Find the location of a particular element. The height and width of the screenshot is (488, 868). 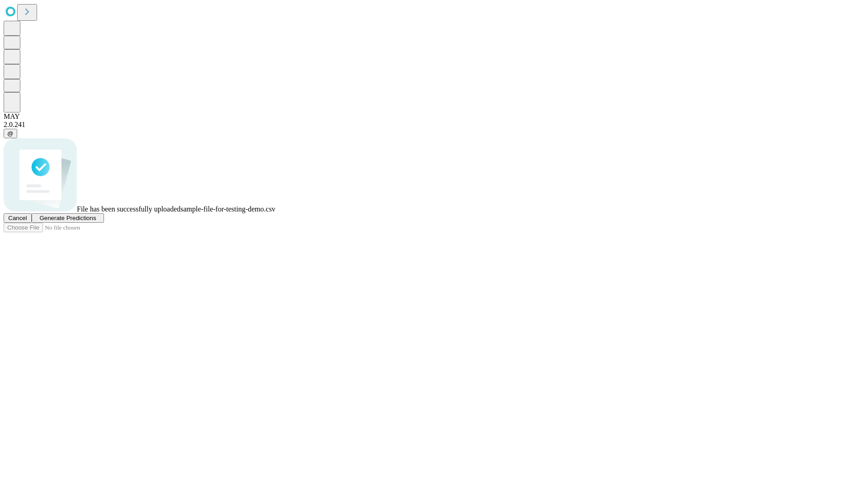

button: Generate Predictions is located at coordinates (68, 218).